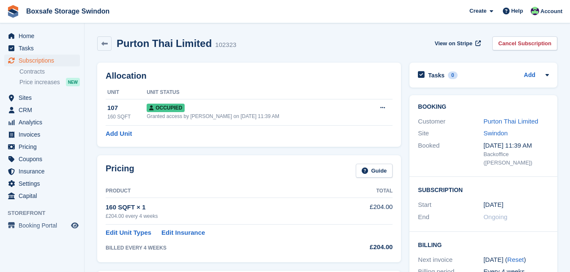 Image resolution: width=570 pixels, height=272 pixels. I want to click on a: Cancel Subscription, so click(525, 43).